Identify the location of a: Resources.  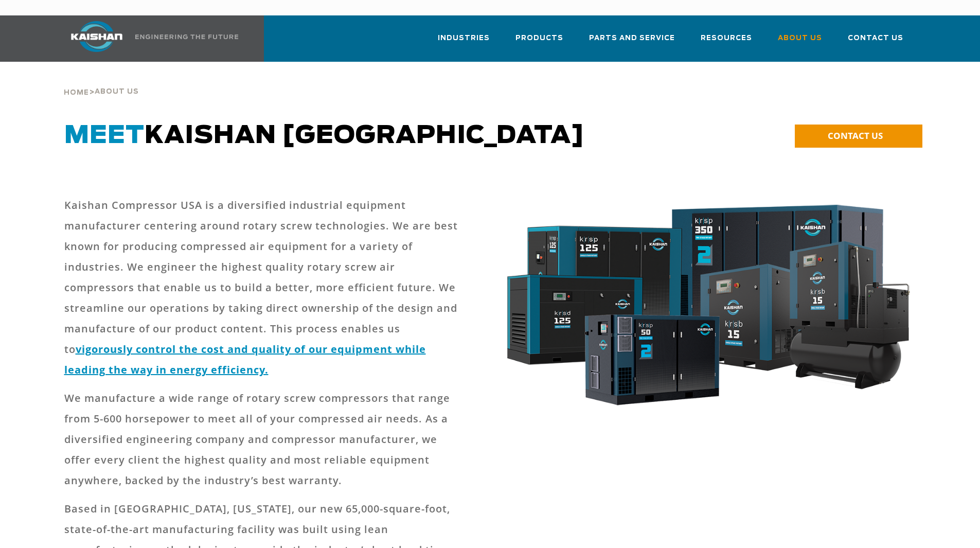
(726, 42).